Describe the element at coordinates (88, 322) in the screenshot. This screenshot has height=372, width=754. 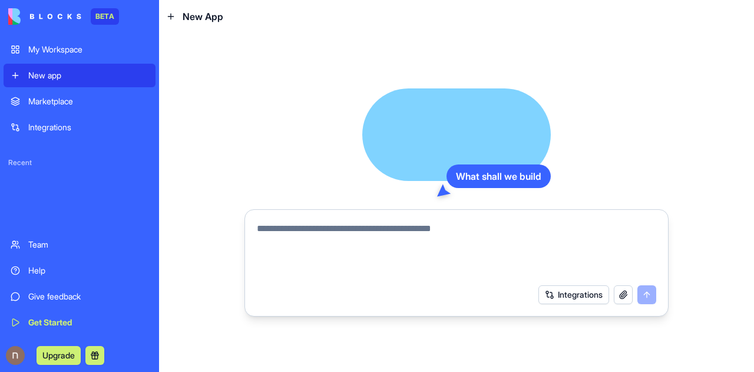
I see `div: Get Started` at that location.